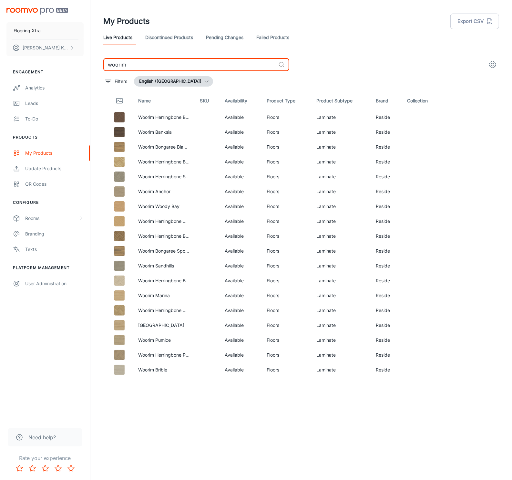 The height and width of the screenshot is (480, 512). Describe the element at coordinates (45, 468) in the screenshot. I see `button: Rate 3 star` at that location.